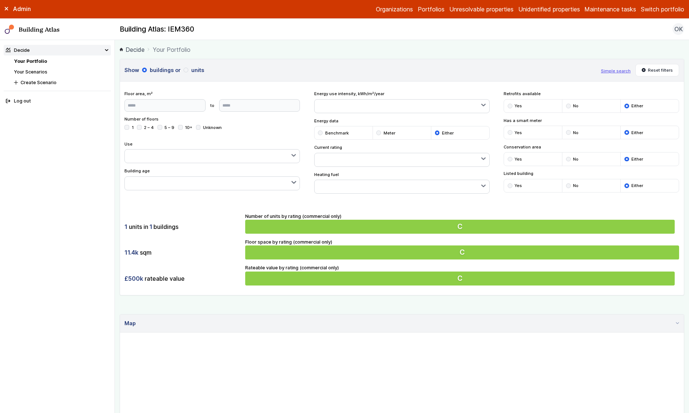 The height and width of the screenshot is (413, 689). I want to click on form: to, so click(212, 105).